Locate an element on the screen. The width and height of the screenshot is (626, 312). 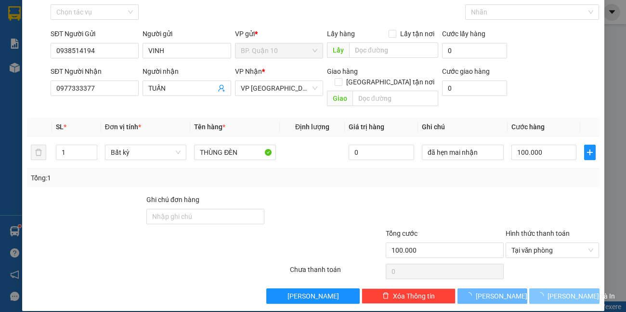
span: Giao is located at coordinates (339, 98).